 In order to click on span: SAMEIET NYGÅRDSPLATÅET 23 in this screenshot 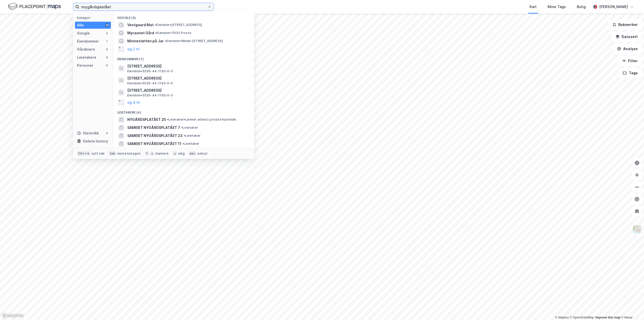, I will do `click(155, 136)`.